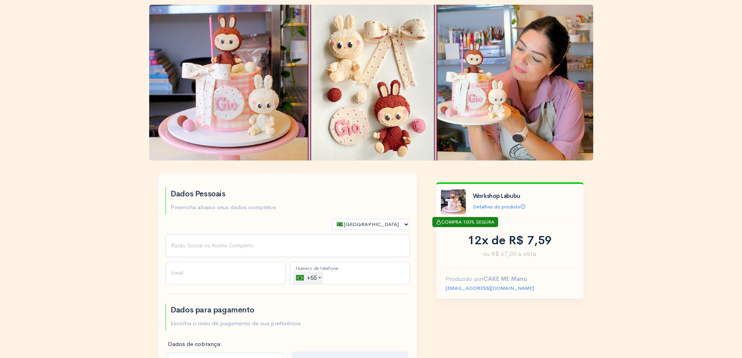 The image size is (742, 358). Describe the element at coordinates (510, 240) in the screenshot. I see `div: 12x de R$ 7,59` at that location.